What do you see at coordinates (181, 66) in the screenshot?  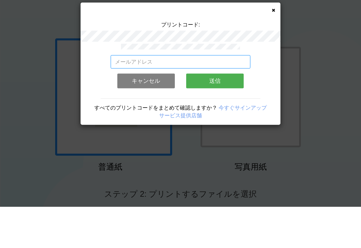 I see `span: プリントコード:` at bounding box center [181, 66].